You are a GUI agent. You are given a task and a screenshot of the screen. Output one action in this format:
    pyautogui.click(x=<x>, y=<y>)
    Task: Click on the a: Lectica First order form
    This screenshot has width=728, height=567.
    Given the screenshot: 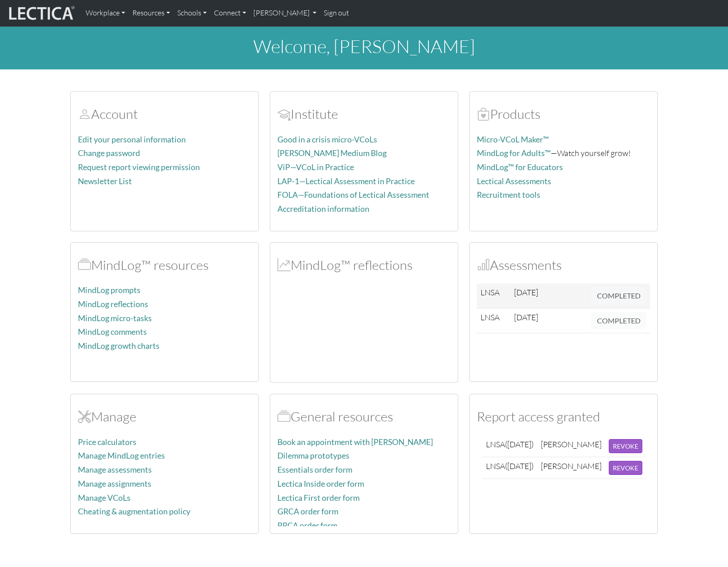 What is the action you would take?
    pyautogui.click(x=318, y=497)
    